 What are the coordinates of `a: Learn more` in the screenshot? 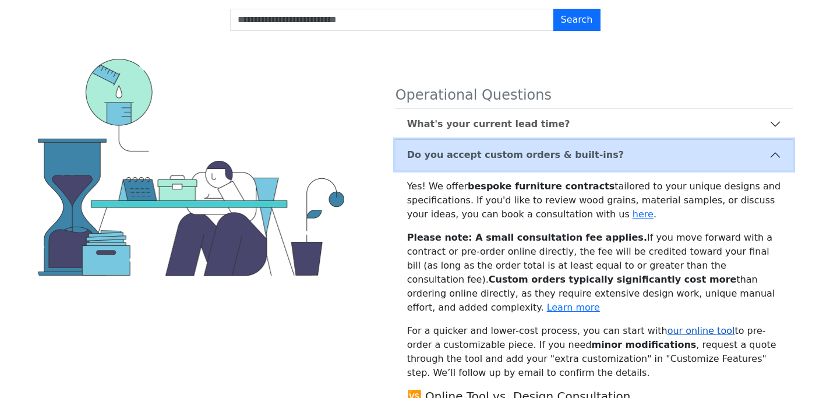 It's located at (573, 307).